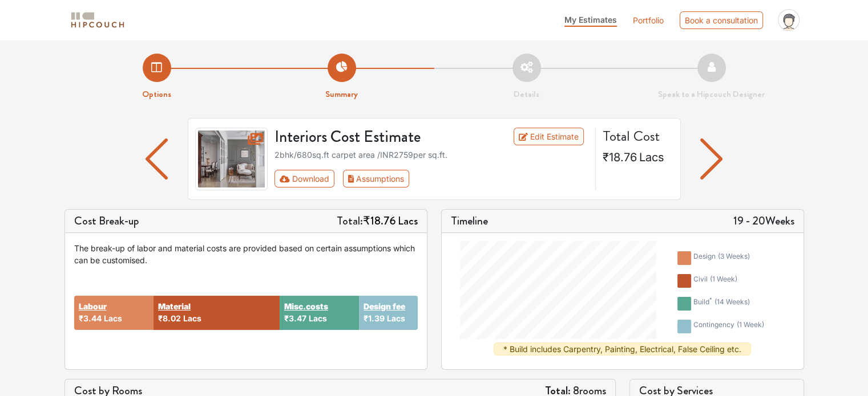 The height and width of the screenshot is (396, 868). Describe the element at coordinates (469, 221) in the screenshot. I see `h5: Timeline` at that location.